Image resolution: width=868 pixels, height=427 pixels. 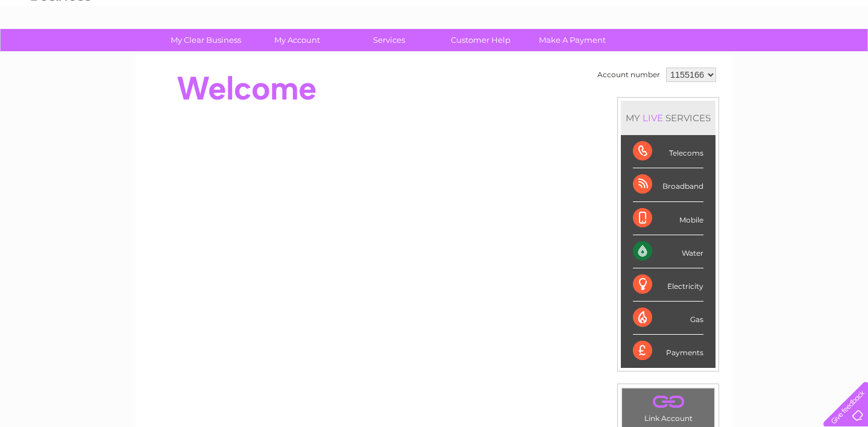 What do you see at coordinates (653, 118) in the screenshot?
I see `div: LIVE` at bounding box center [653, 118].